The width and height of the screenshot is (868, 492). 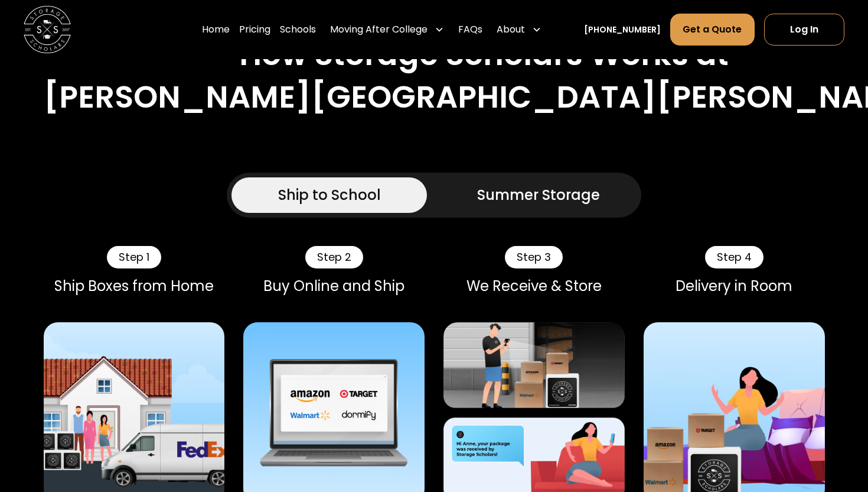 What do you see at coordinates (484, 54) in the screenshot?
I see `h2: How Storage Scholars Works at` at bounding box center [484, 54].